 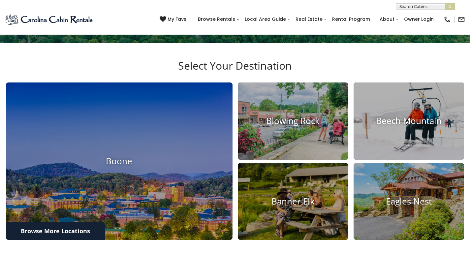 I want to click on h4: Banner Elk, so click(x=293, y=201).